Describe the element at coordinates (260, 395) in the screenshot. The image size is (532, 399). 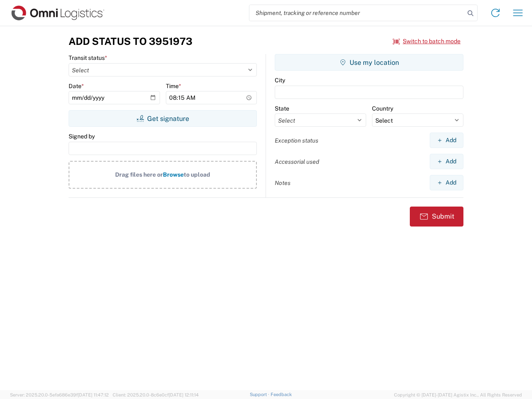
I see `a: Support` at that location.